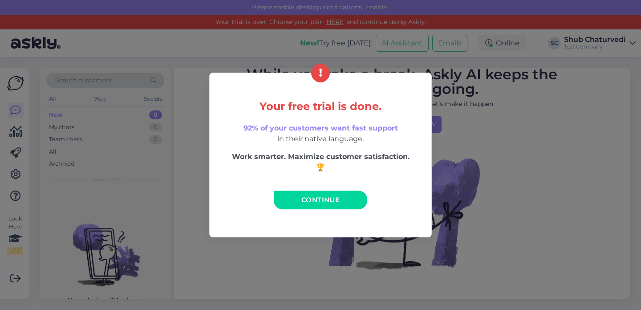 This screenshot has height=310, width=641. I want to click on span: Continue, so click(320, 199).